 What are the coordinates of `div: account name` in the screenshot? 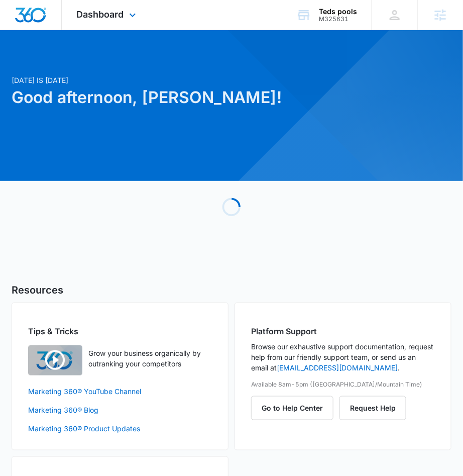 It's located at (338, 11).